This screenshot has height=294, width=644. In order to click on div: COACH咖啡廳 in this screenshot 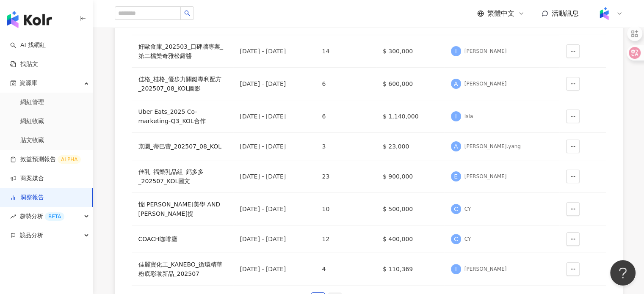, I will do `click(182, 239)`.